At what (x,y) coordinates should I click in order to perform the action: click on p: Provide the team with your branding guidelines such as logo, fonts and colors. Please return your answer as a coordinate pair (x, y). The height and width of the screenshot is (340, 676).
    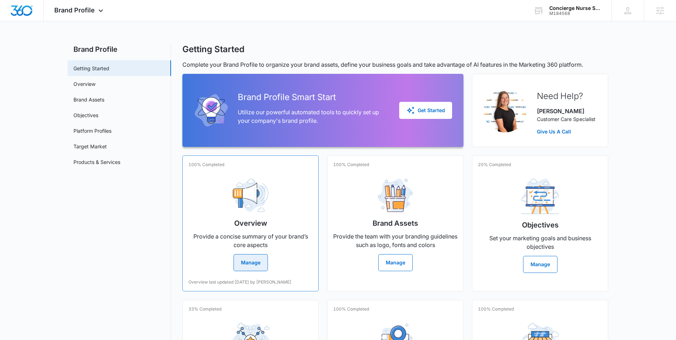
    Looking at the image, I should click on (395, 240).